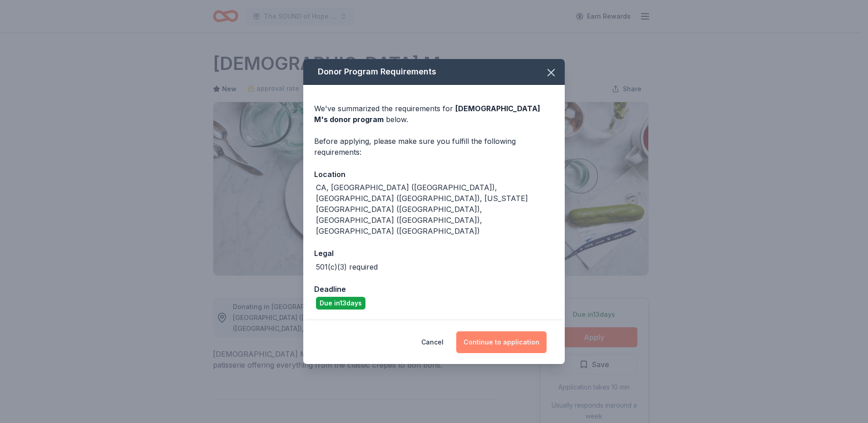 Image resolution: width=868 pixels, height=423 pixels. I want to click on div: Due in 13 days, so click(340, 304).